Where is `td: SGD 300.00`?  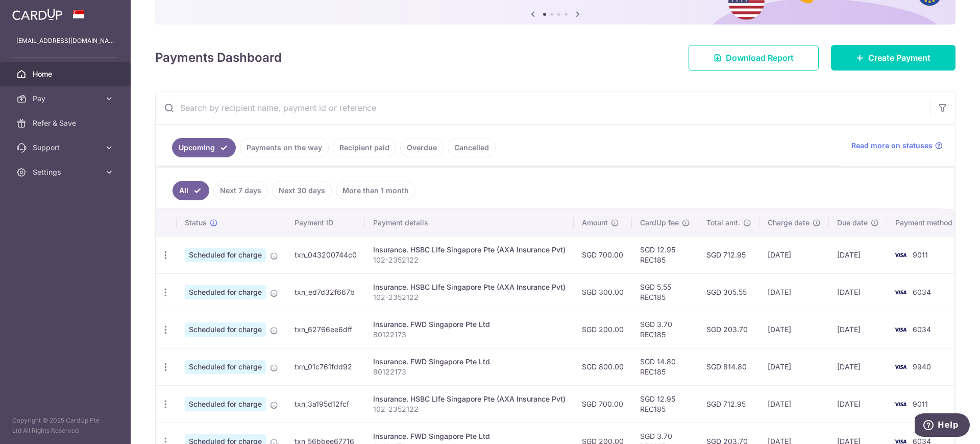 td: SGD 300.00 is located at coordinates (603, 292).